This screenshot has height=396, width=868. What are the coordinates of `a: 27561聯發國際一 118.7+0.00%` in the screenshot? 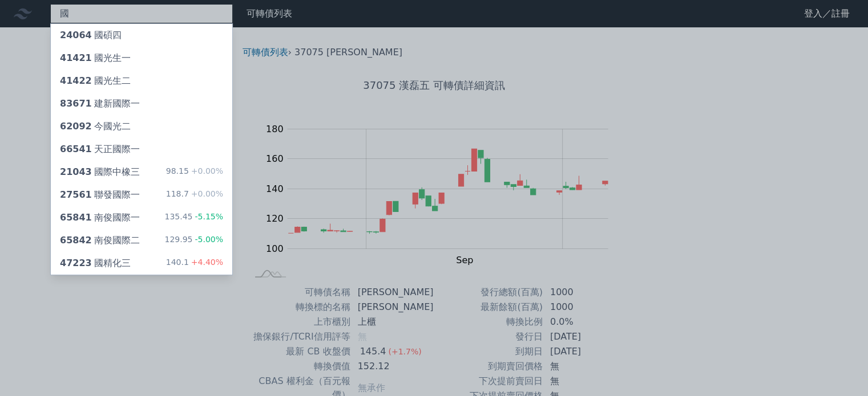 It's located at (141, 195).